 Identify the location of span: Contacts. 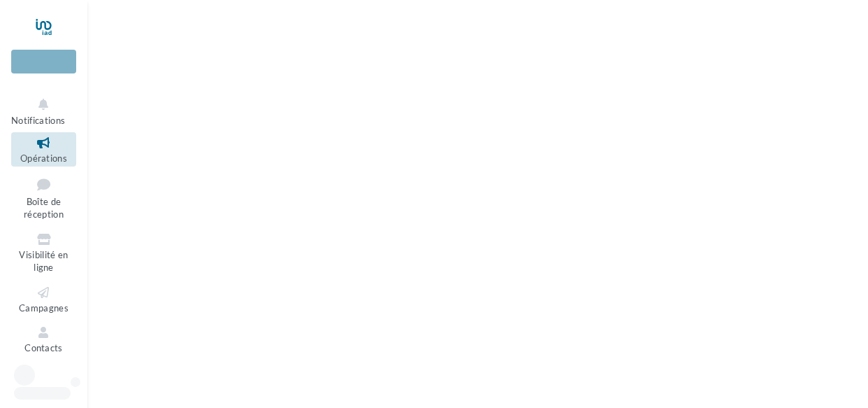
(43, 348).